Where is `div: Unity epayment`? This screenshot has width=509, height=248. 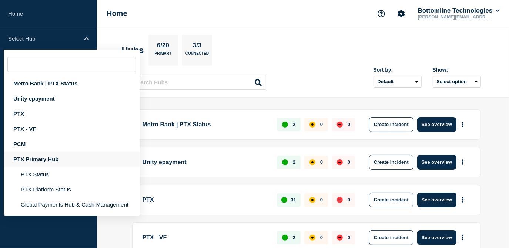
div: Unity epayment is located at coordinates (72, 98).